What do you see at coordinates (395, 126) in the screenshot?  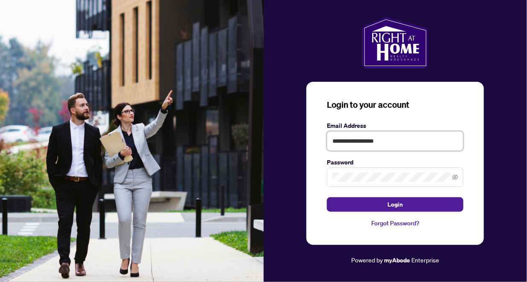 I see `label: Email Address` at bounding box center [395, 126].